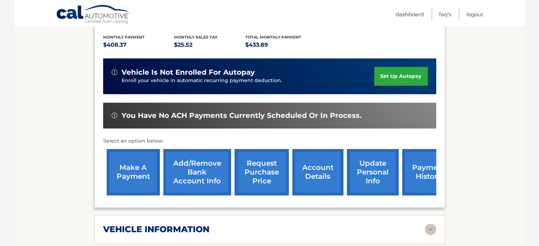 The height and width of the screenshot is (246, 539). I want to click on p: Select an option below:, so click(270, 141).